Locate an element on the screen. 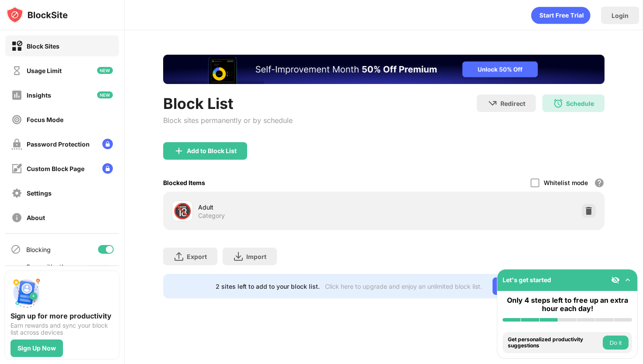  div: Block sites permanently or by schedule is located at coordinates (228, 120).